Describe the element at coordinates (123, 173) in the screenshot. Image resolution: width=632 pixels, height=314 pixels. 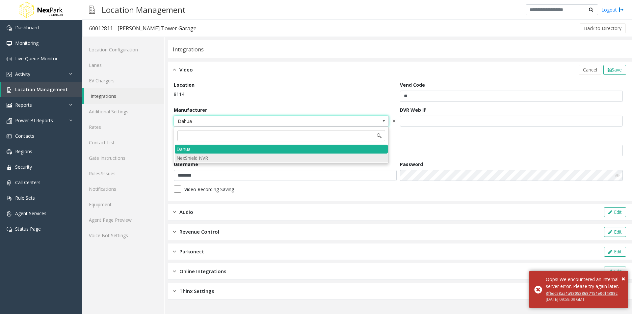
I see `a: Rules/Issues` at that location.